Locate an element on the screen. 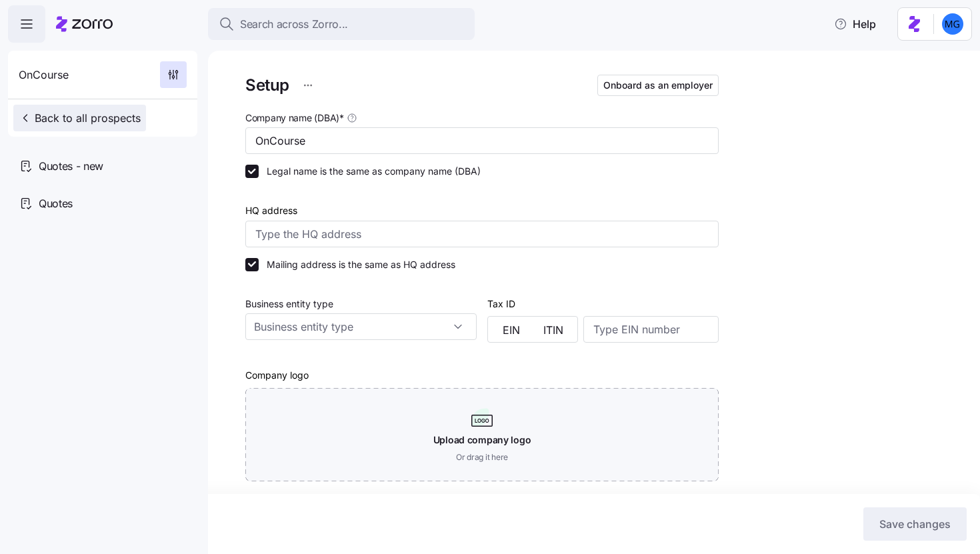  button: Save changes is located at coordinates (915, 524).